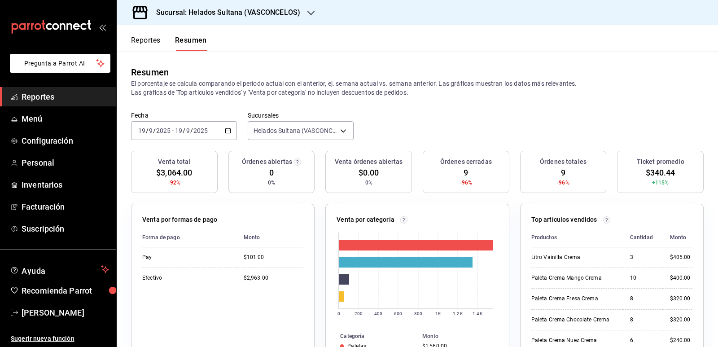  I want to click on span: $3,064.00, so click(174, 172).